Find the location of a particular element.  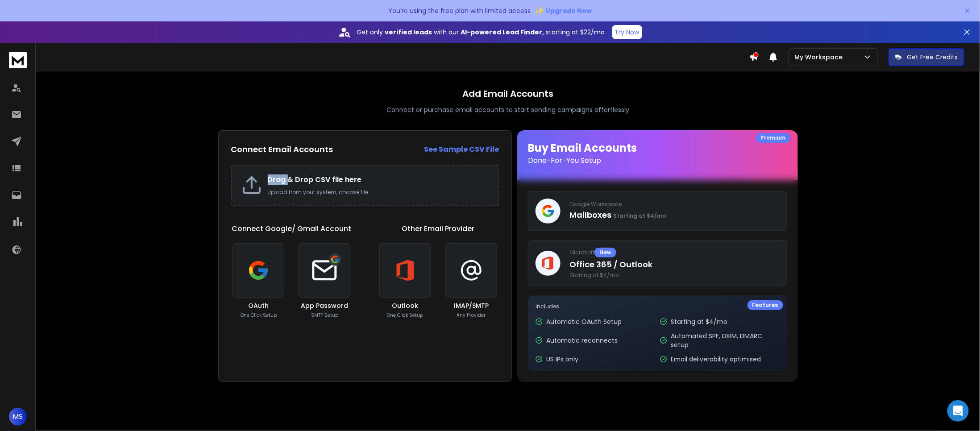

button: Try Now is located at coordinates (627, 32).